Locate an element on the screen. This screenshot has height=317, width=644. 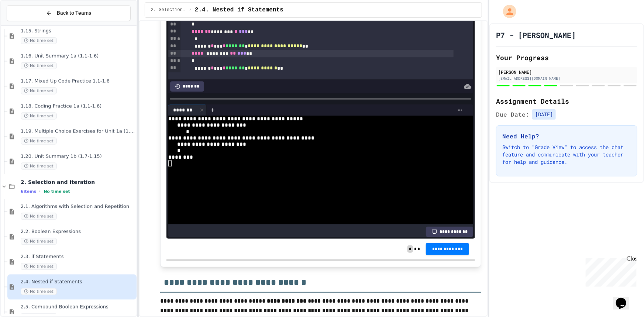
span: 2.2. Boolean Expressions is located at coordinates (78, 232).